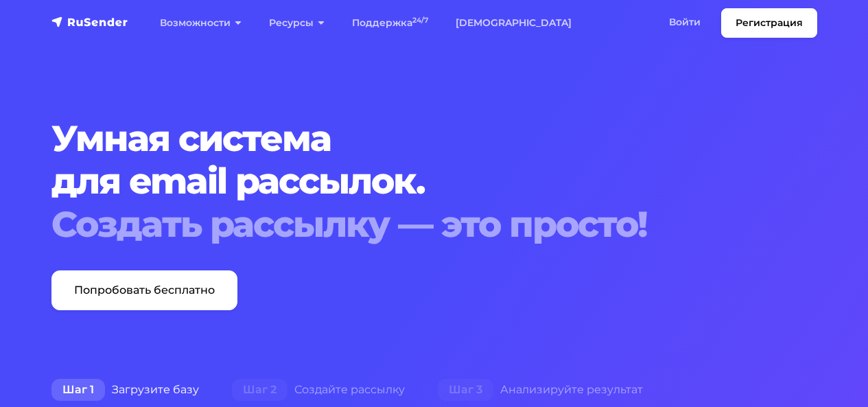 Image resolution: width=868 pixels, height=407 pixels. Describe the element at coordinates (466, 389) in the screenshot. I see `span: Шаг 3` at that location.